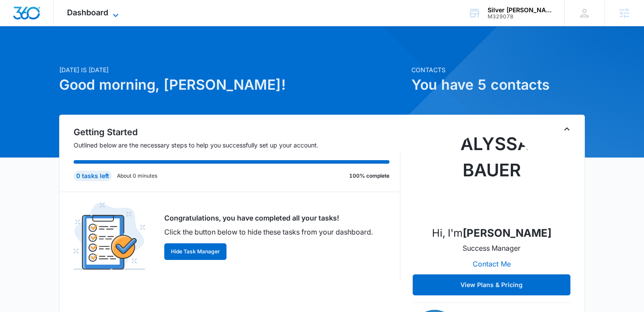 The image size is (644, 312). I want to click on button: Contact Me, so click(492, 264).